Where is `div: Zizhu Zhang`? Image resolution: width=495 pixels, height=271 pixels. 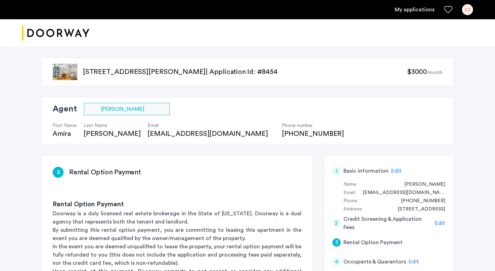 div: Zizhu Zhang is located at coordinates (421, 185).